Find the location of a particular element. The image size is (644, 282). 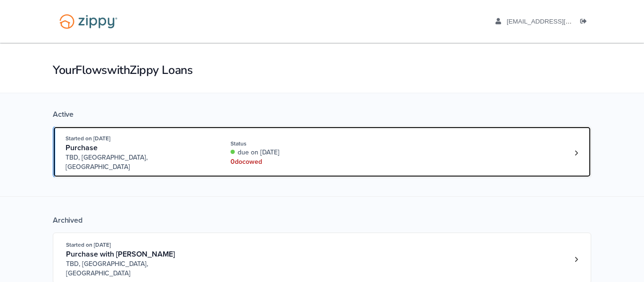

a: Loan number 4214537 is located at coordinates (576, 153).